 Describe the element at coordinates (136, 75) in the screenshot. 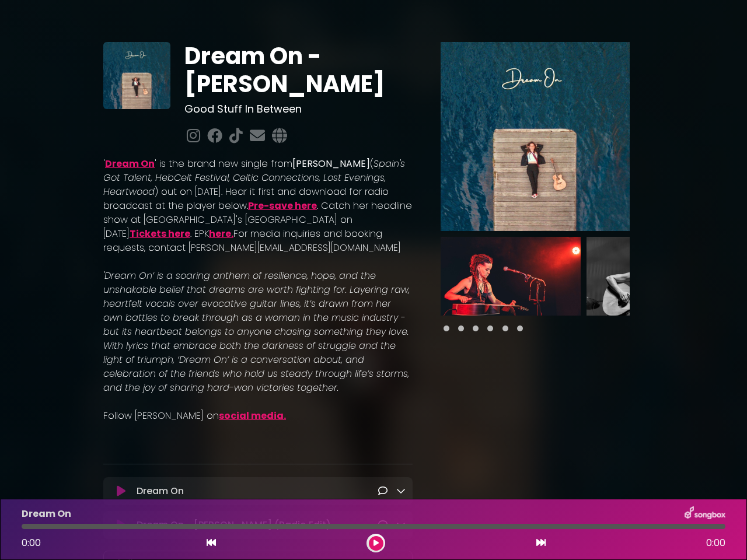

I see `img: zbtIR3SnSVqioQpYcyXz` at that location.